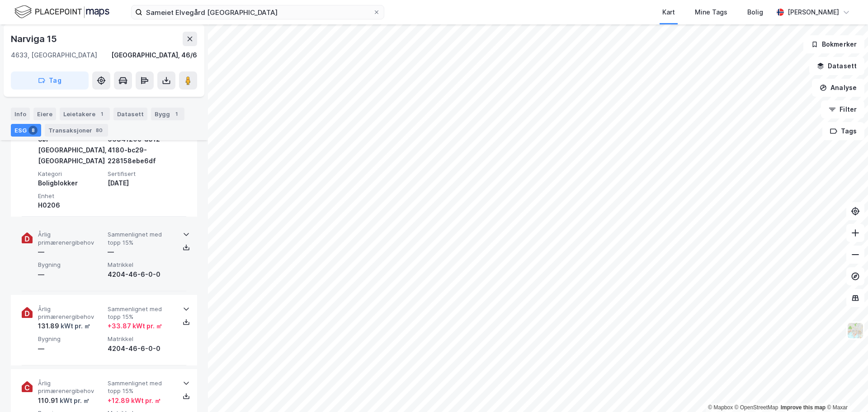 The height and width of the screenshot is (412, 868). What do you see at coordinates (167, 114) in the screenshot?
I see `div: Bygg` at bounding box center [167, 114].